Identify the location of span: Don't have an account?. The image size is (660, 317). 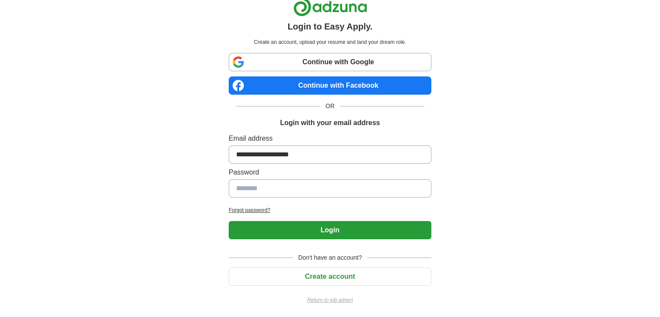
(330, 257).